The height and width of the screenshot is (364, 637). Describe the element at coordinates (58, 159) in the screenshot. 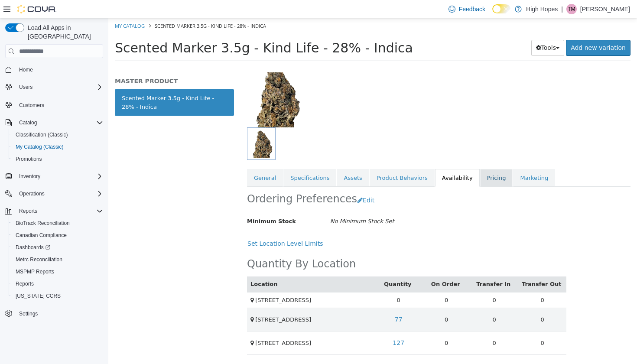

I see `button: Promotions` at that location.